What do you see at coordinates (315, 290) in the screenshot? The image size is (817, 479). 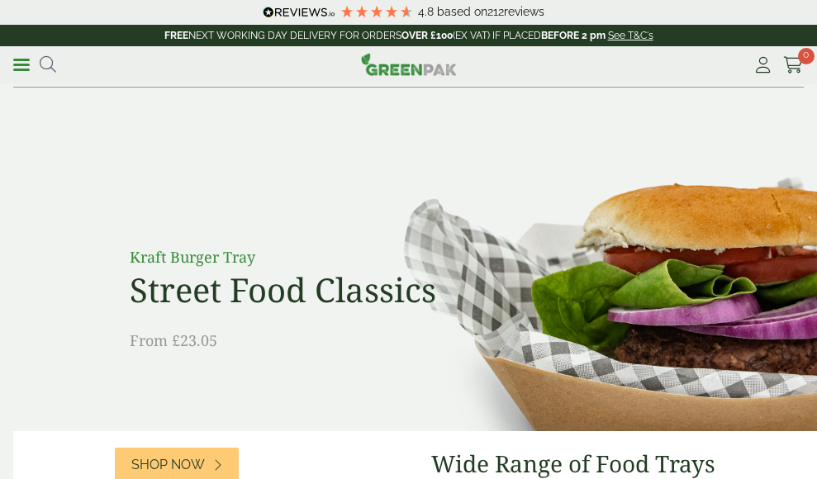 I see `h2: Street Food Classics` at bounding box center [315, 290].